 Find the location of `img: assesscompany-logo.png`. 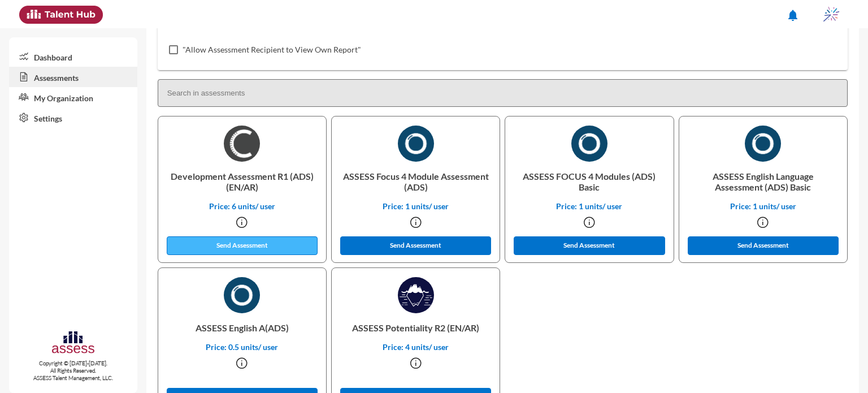

img: assesscompany-logo.png is located at coordinates (73, 343).